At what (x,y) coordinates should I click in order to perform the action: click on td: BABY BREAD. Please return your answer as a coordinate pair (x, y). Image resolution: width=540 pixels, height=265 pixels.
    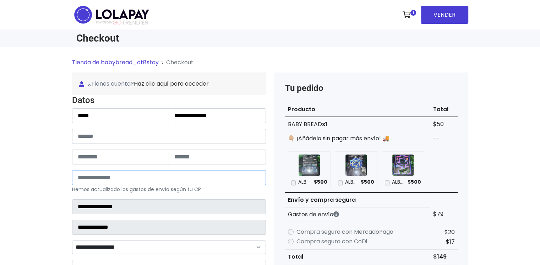
    Looking at the image, I should click on (357, 124).